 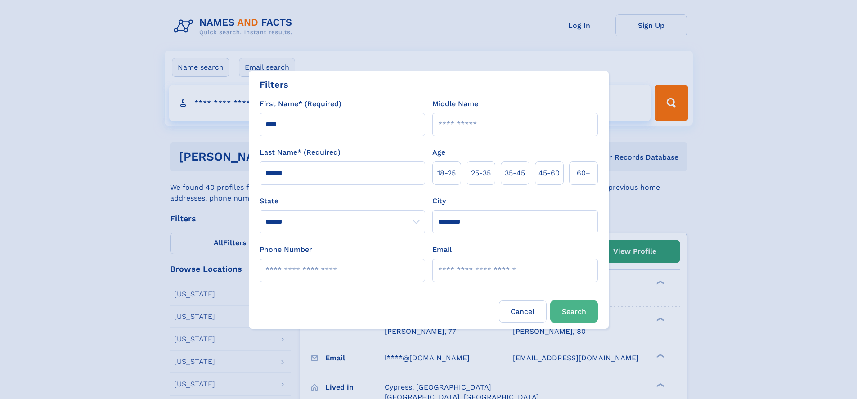 I want to click on label: Last Name* (Required), so click(x=300, y=152).